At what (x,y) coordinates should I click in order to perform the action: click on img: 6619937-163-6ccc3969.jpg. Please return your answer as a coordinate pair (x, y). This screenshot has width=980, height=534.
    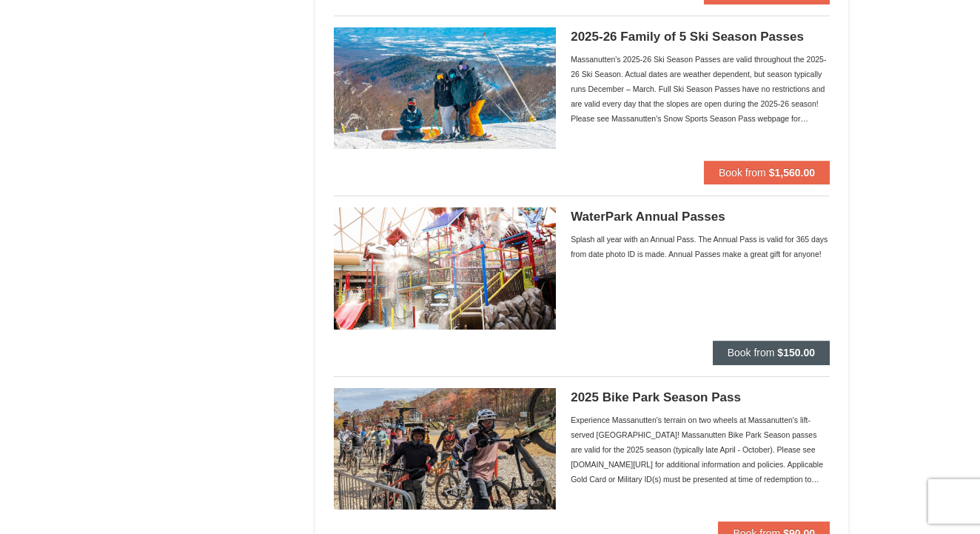
    Looking at the image, I should click on (445, 449).